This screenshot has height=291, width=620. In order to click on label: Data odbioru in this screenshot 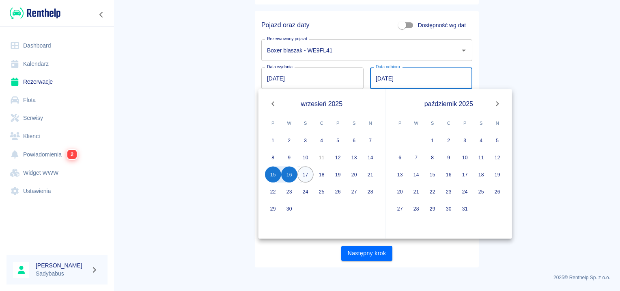, I will do `click(388, 67)`.